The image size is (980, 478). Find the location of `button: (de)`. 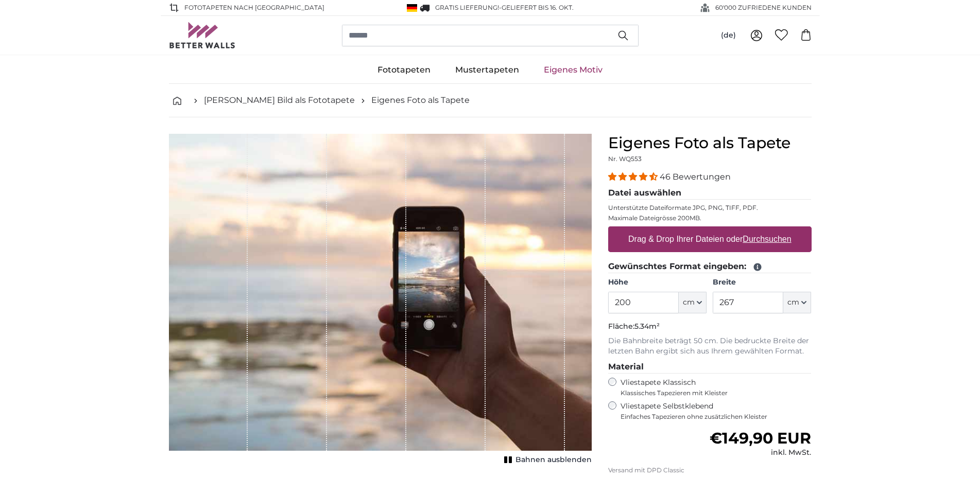

button: (de) is located at coordinates (728, 36).